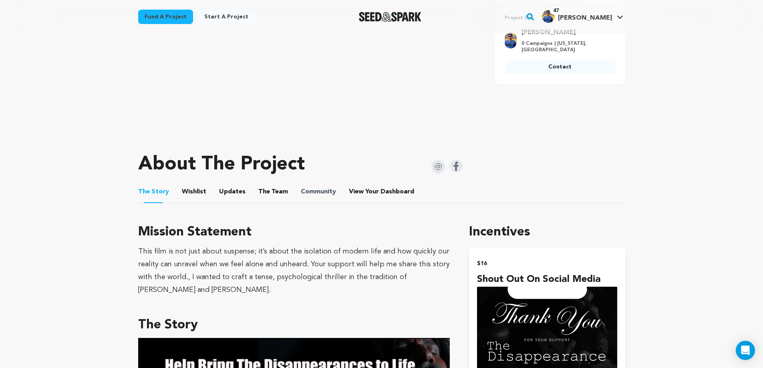  I want to click on h3: The Story, so click(294, 325).